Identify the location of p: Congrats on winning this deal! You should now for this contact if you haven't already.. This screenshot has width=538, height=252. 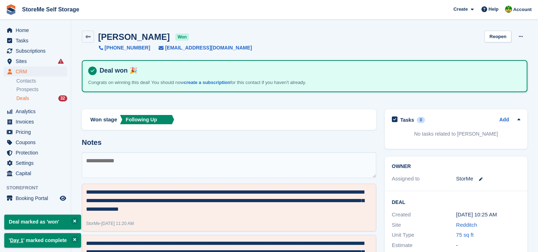
(213, 83).